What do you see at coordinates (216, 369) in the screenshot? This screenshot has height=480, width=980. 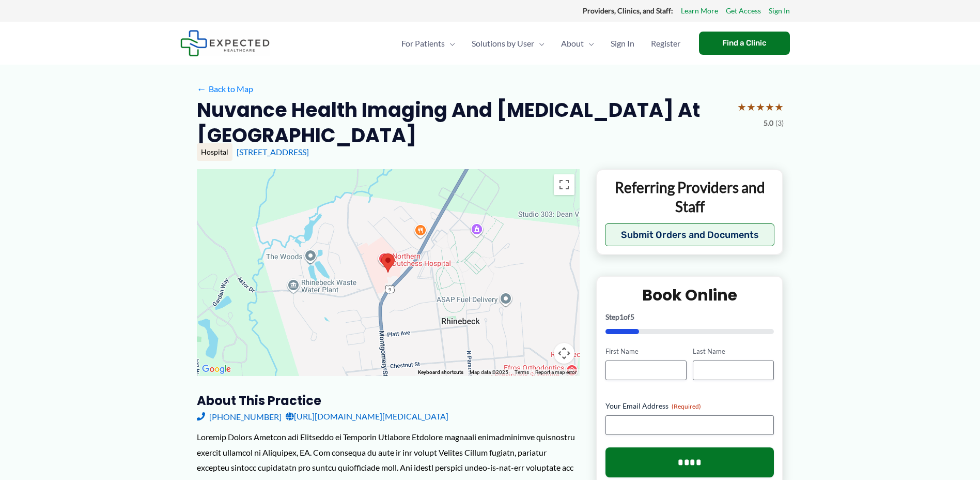 I see `a: Open this area in Google Maps (opens a new window)` at bounding box center [216, 369].